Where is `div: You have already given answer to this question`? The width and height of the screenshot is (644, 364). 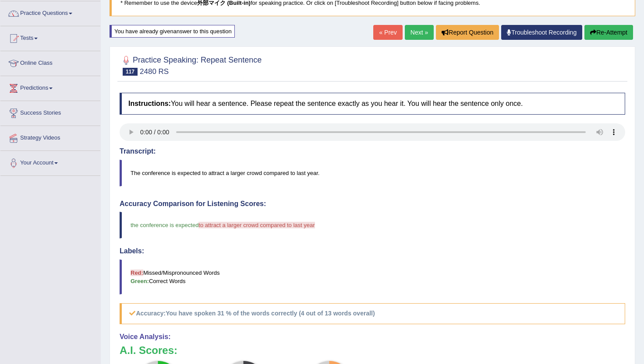
div: You have already given answer to this question is located at coordinates (172, 31).